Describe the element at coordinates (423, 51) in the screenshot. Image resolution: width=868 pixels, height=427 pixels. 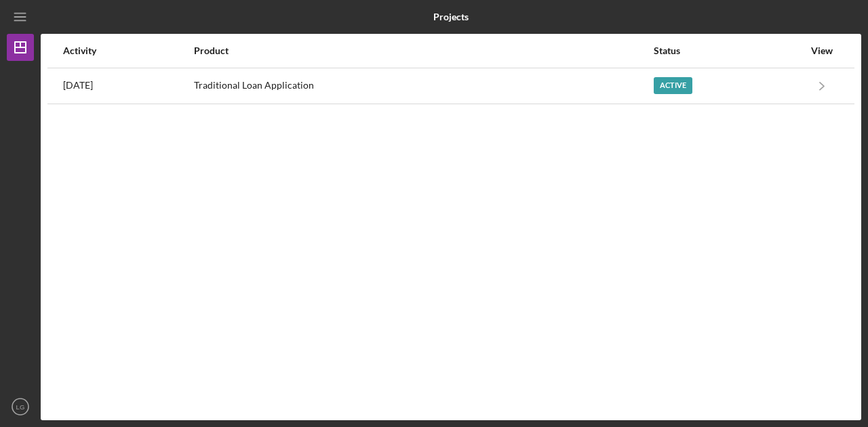
I see `div: Product` at that location.